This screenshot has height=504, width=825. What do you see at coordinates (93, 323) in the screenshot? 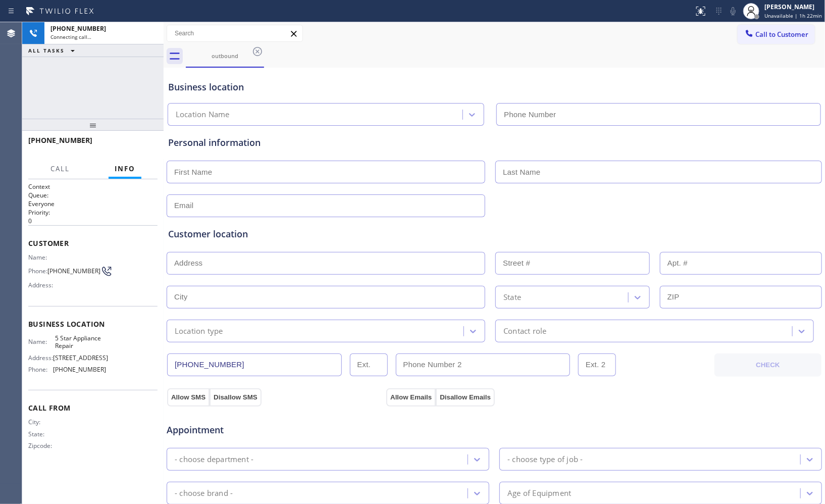
I see `span: Business location` at bounding box center [93, 323].